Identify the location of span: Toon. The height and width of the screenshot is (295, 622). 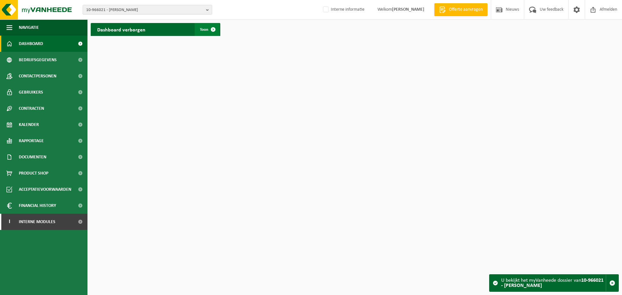
(204, 29).